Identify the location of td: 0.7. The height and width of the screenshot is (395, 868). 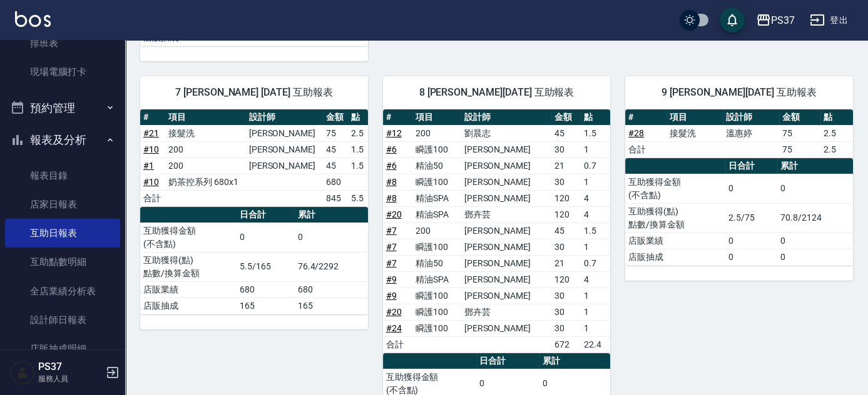
(595, 166).